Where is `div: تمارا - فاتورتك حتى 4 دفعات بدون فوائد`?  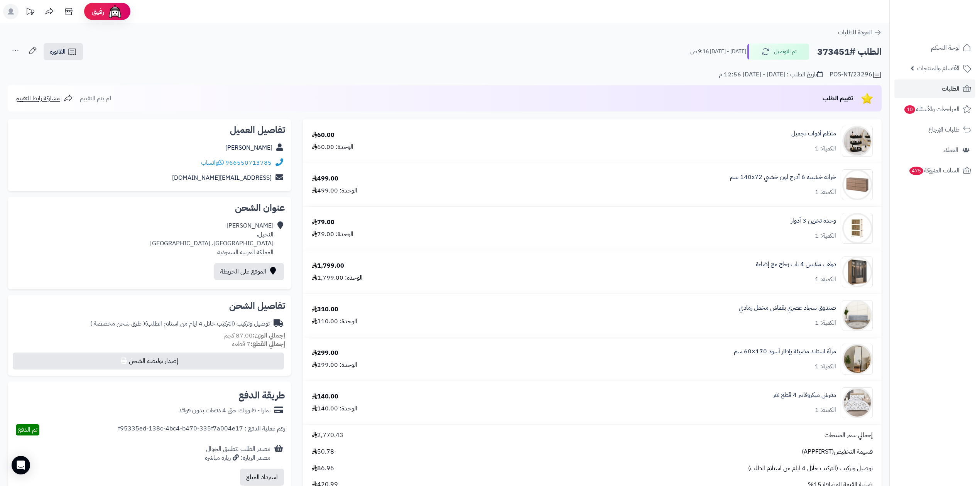
div: تمارا - فاتورتك حتى 4 دفعات بدون فوائد is located at coordinates (224, 410).